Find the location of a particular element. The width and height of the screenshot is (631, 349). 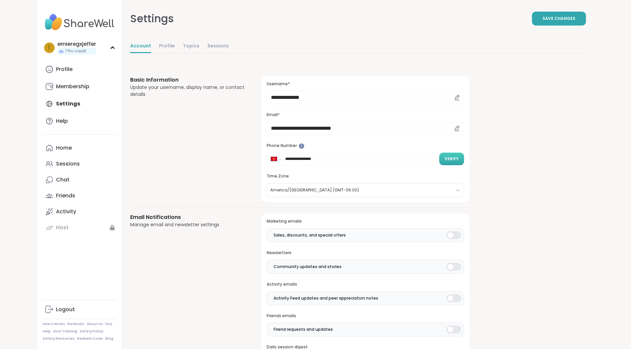

span: Sales, discounts, and special offers is located at coordinates (310, 235).